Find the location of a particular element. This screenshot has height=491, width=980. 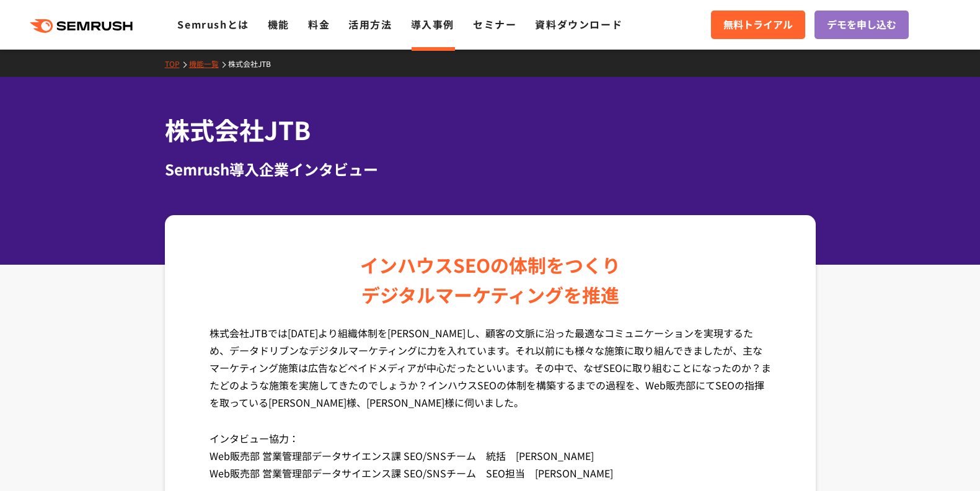

a: セミナー is located at coordinates (495, 24).